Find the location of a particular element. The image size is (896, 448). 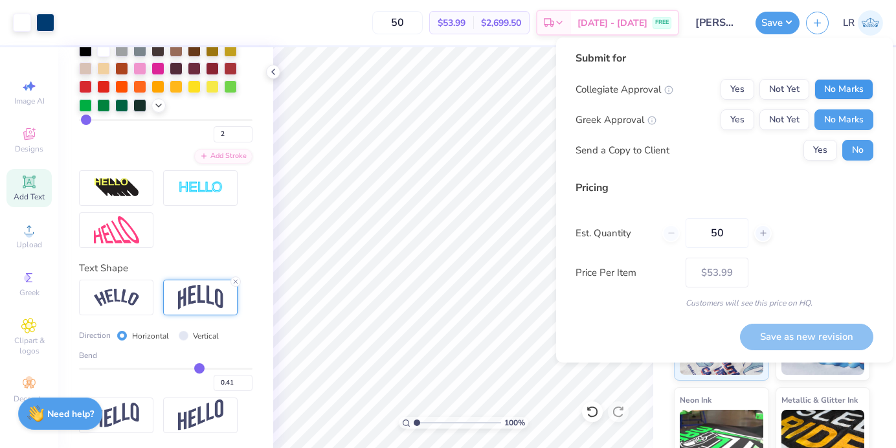

div: Add Stroke is located at coordinates (223, 156).